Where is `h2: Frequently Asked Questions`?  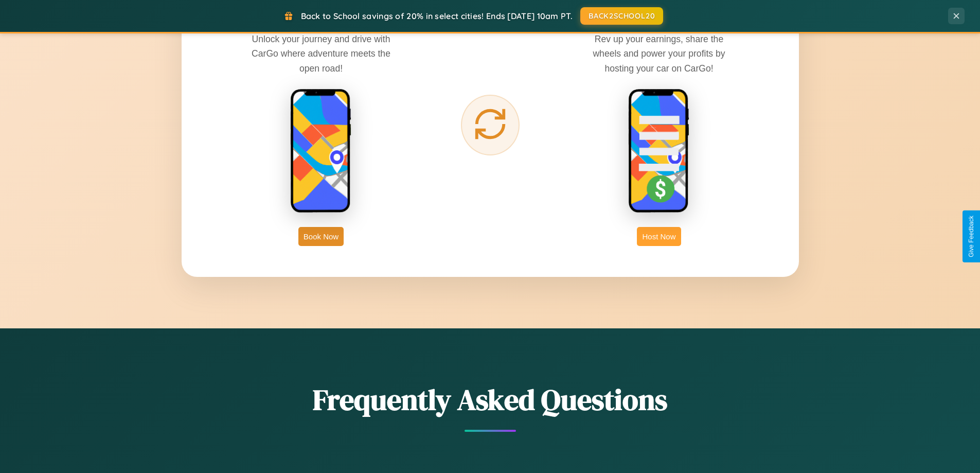 h2: Frequently Asked Questions is located at coordinates (490, 399).